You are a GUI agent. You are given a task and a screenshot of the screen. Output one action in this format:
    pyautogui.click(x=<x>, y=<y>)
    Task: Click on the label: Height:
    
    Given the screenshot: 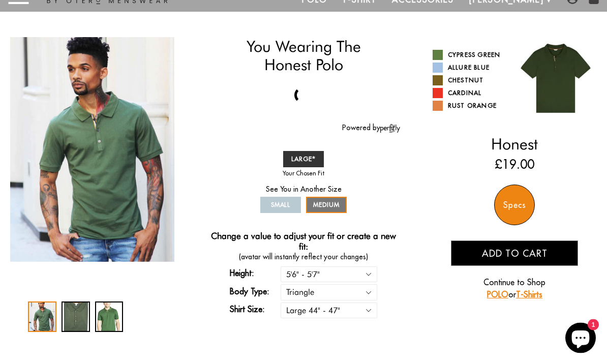 What is the action you would take?
    pyautogui.click(x=255, y=274)
    